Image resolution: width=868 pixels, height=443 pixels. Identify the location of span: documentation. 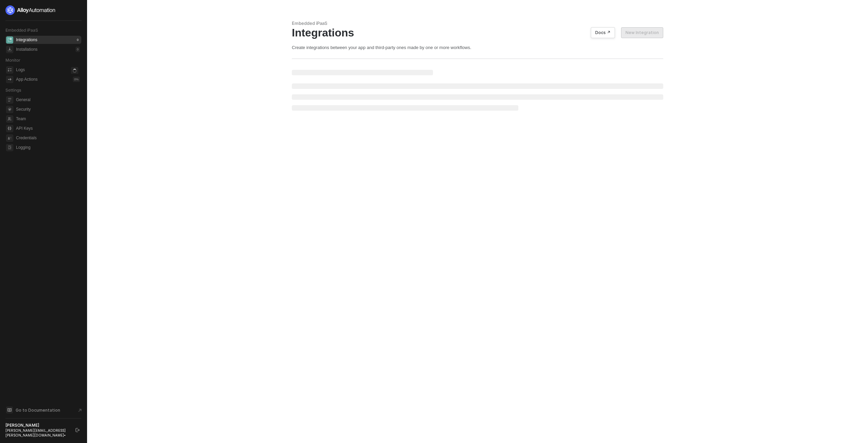
(10, 410).